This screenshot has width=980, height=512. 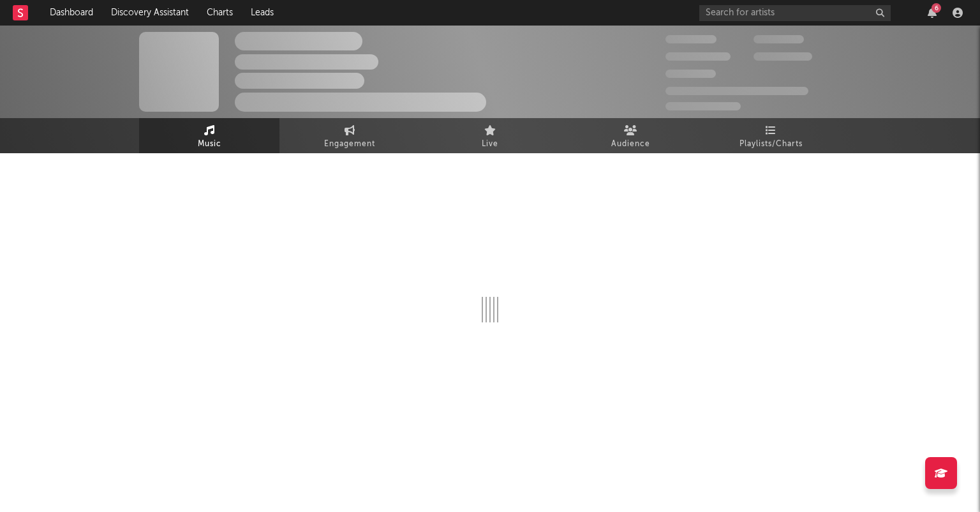 What do you see at coordinates (932, 13) in the screenshot?
I see `button: 6` at bounding box center [932, 13].